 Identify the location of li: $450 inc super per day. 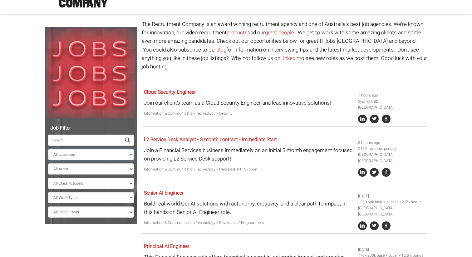
(392, 149).